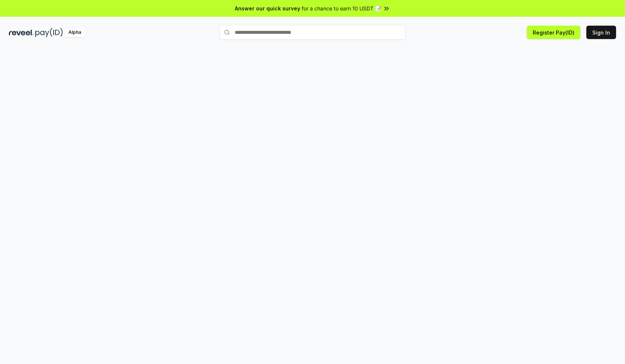 The image size is (625, 364). What do you see at coordinates (267, 8) in the screenshot?
I see `span: Answer our quick survey` at bounding box center [267, 8].